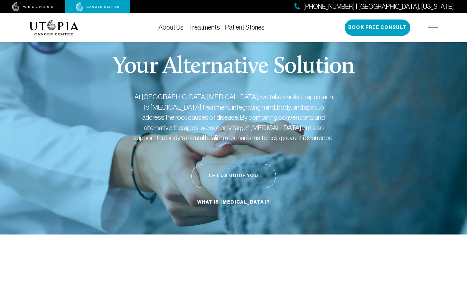 Image resolution: width=467 pixels, height=281 pixels. I want to click on a: Treatments, so click(204, 27).